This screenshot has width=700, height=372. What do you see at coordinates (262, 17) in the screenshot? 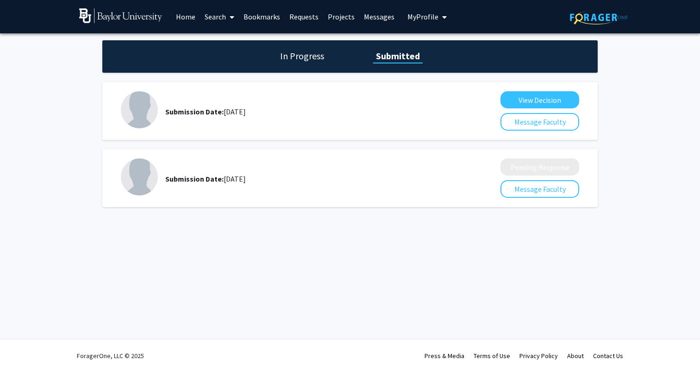
I see `a: Bookmarks` at bounding box center [262, 17].